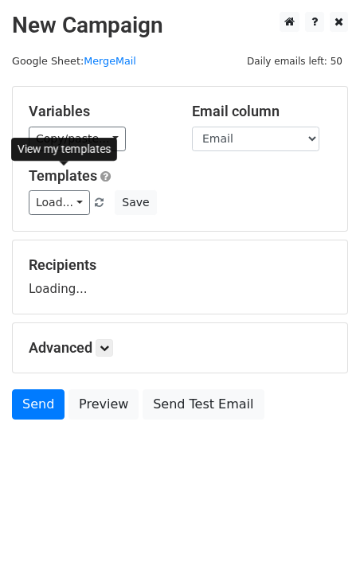  What do you see at coordinates (59, 202) in the screenshot?
I see `a: Load...` at bounding box center [59, 202].